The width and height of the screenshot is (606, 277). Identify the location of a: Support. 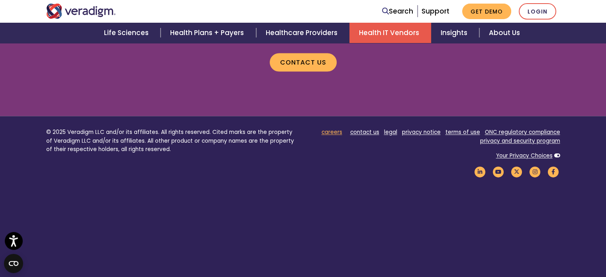
(435, 11).